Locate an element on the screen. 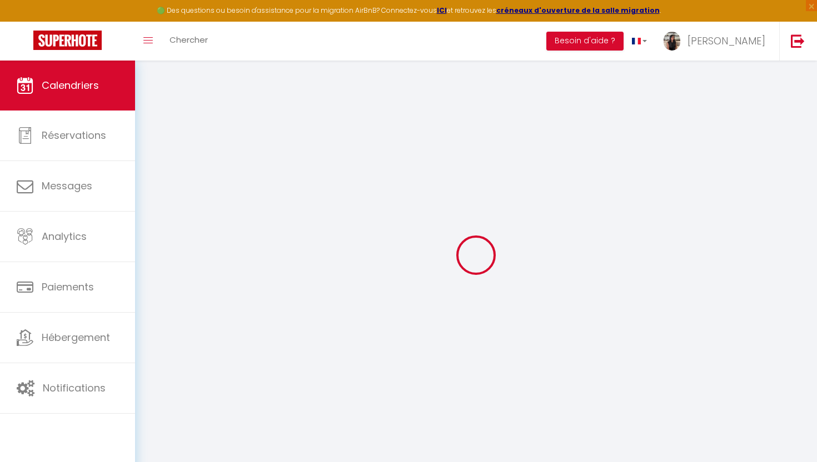 This screenshot has height=462, width=817. img: logout is located at coordinates (797, 41).